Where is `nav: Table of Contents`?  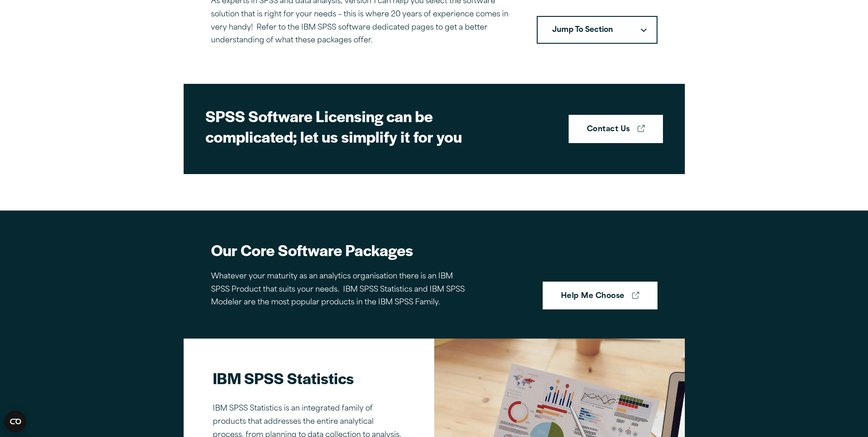
nav: Table of Contents is located at coordinates (597, 30).